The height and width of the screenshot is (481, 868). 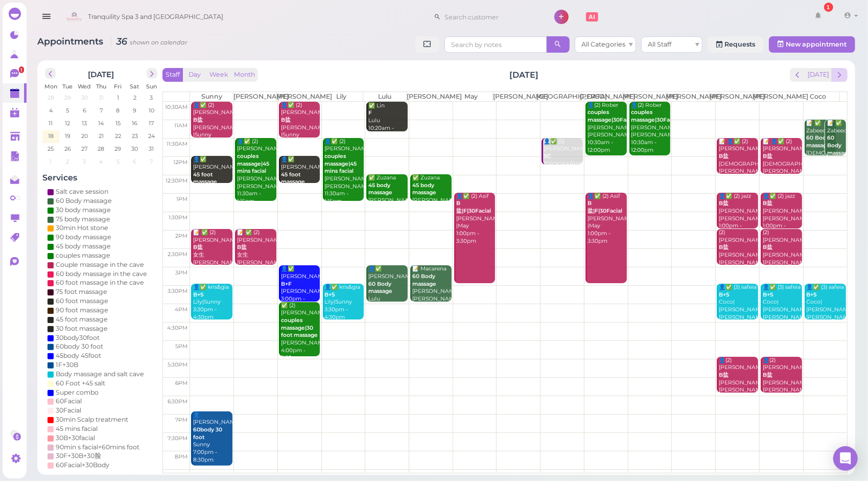 I want to click on b: 45 body massage, so click(x=424, y=189).